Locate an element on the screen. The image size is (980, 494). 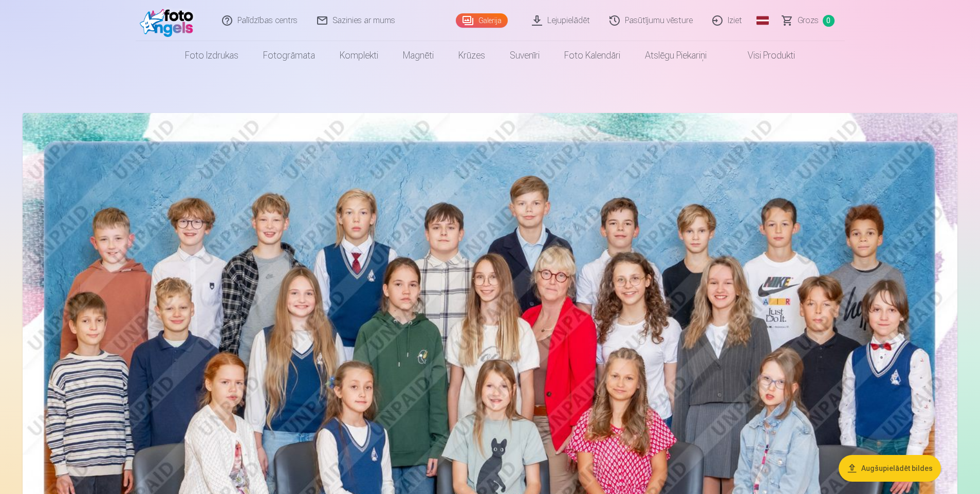
a: Komplekti is located at coordinates (359, 56).